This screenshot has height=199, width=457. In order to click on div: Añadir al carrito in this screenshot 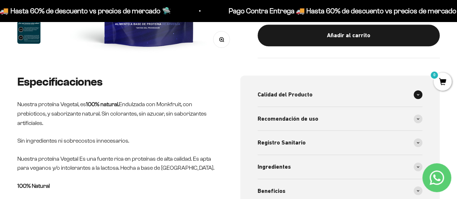, I will do `click(349, 35)`.